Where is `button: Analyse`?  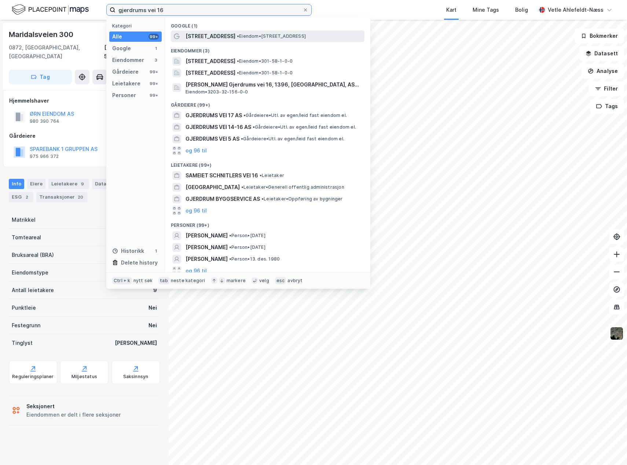 button: Analyse is located at coordinates (603, 71).